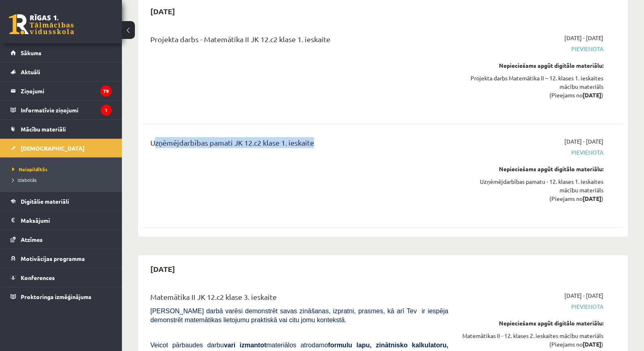 This screenshot has width=644, height=351. What do you see at coordinates (299, 144) in the screenshot?
I see `div: Uzņēmējdarbības pamati JK 12.c2 klase 1. ieskaite` at bounding box center [299, 144].